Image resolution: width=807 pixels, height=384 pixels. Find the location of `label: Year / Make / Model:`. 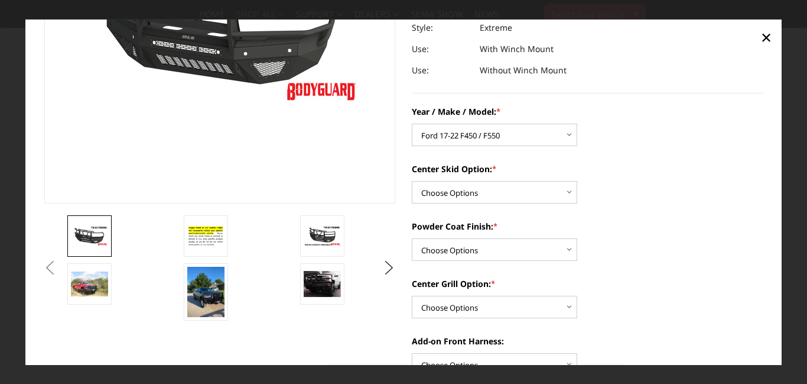

label: Year / Make / Model: is located at coordinates (588, 111).